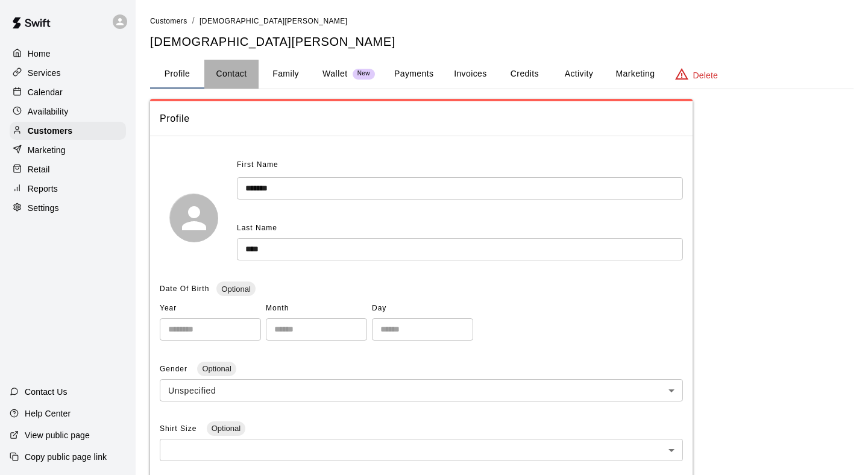  What do you see at coordinates (422, 119) in the screenshot?
I see `span: Profile` at bounding box center [422, 119].